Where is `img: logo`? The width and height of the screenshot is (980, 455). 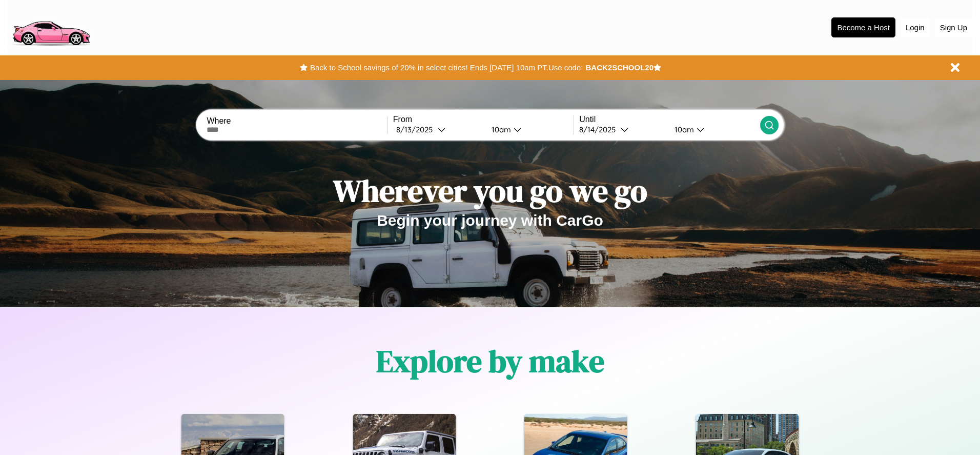 img: logo is located at coordinates (51, 27).